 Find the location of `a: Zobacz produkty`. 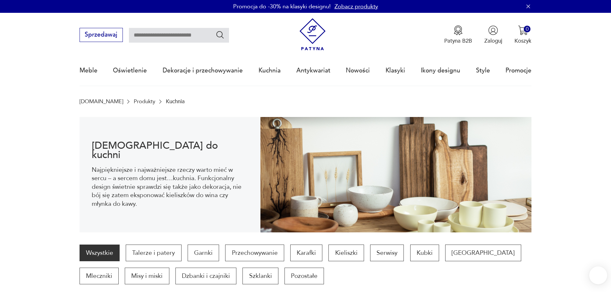

a: Zobacz produkty is located at coordinates (356, 6).